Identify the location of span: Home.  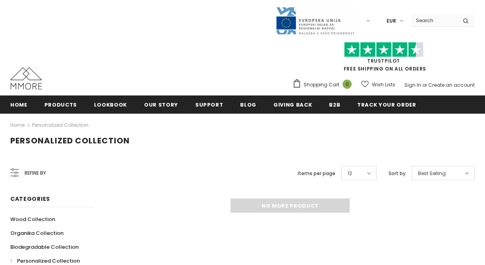
(19, 105).